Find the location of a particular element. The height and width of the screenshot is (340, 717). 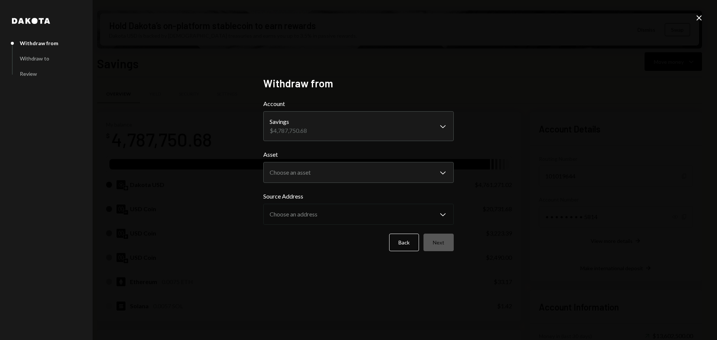

label: Asset is located at coordinates (358, 154).